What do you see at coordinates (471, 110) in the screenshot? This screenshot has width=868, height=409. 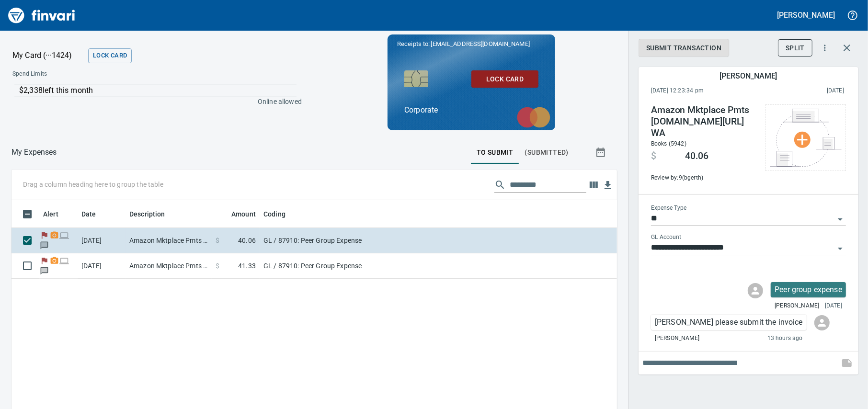 I see `p: Corporate` at bounding box center [471, 110].